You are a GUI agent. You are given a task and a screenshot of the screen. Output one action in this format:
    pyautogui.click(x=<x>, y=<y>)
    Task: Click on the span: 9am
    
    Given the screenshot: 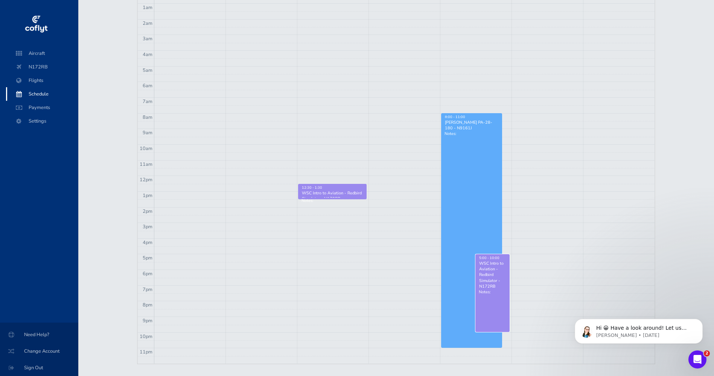 What is the action you would take?
    pyautogui.click(x=148, y=133)
    